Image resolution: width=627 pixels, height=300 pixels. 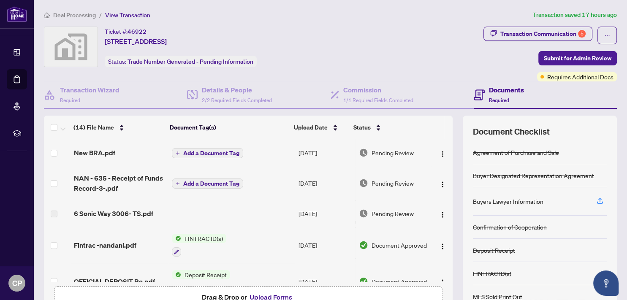 I want to click on span: Upload Date, so click(x=311, y=128).